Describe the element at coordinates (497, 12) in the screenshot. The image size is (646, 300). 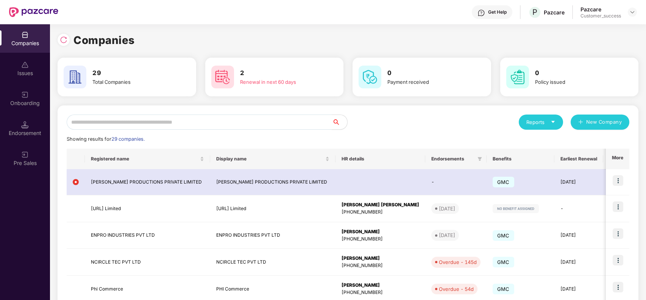
I see `div: Get Help` at that location.